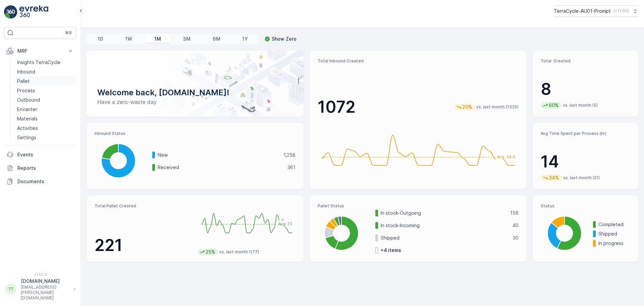  Describe the element at coordinates (614, 224) in the screenshot. I see `p: Completed` at that location.